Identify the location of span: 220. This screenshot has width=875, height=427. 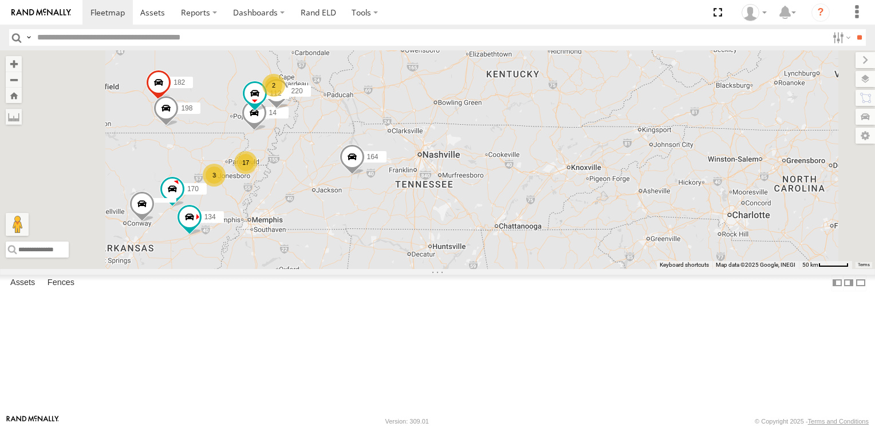
(297, 91).